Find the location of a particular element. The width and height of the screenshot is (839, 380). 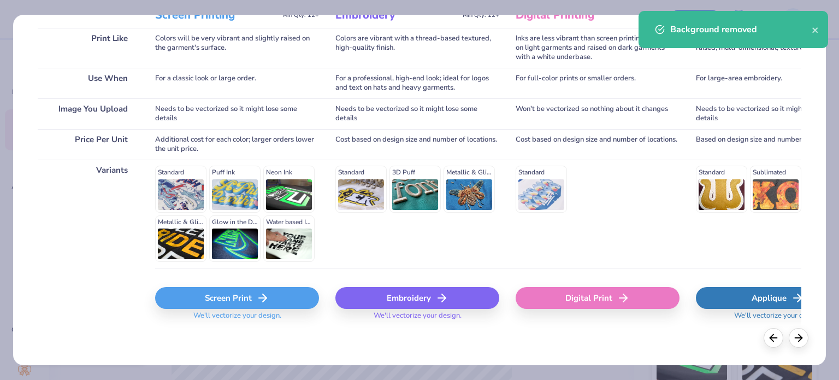

div: Digital Print is located at coordinates (598, 298).